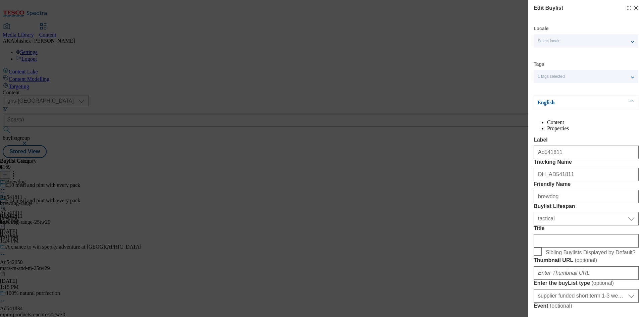 The image size is (644, 317). Describe the element at coordinates (586, 184) in the screenshot. I see `label: Friendly Name` at that location.